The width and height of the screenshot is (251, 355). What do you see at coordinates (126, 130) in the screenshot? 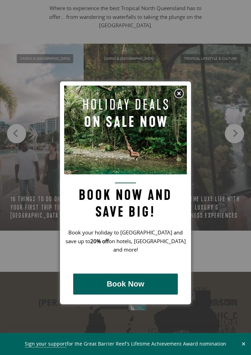
I see `img: Pop up image for Holiday Packages` at bounding box center [126, 130].